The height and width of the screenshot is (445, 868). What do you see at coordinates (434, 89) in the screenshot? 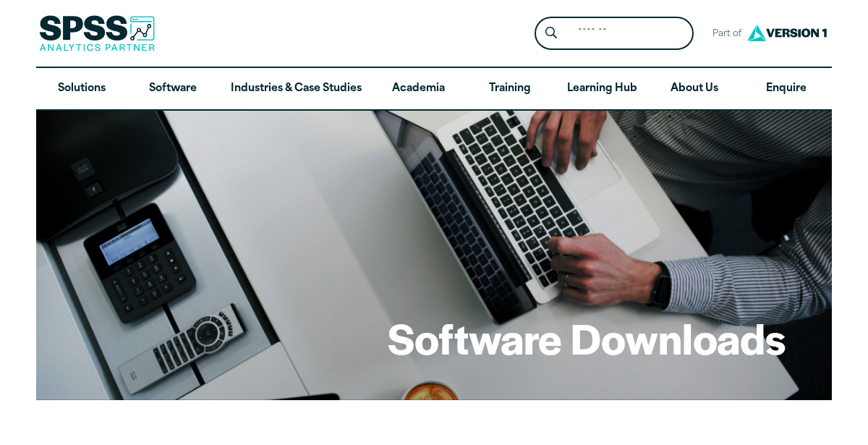
I see `nav: Desktop version of site main menu` at bounding box center [434, 89].